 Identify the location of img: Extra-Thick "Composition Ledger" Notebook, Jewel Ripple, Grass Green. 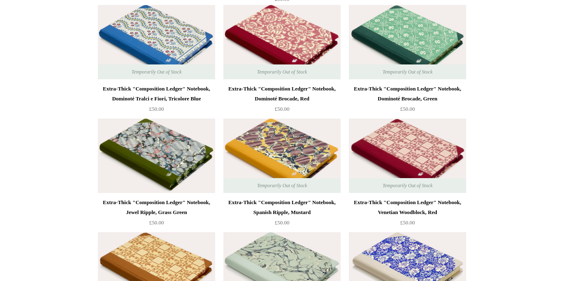
(156, 156).